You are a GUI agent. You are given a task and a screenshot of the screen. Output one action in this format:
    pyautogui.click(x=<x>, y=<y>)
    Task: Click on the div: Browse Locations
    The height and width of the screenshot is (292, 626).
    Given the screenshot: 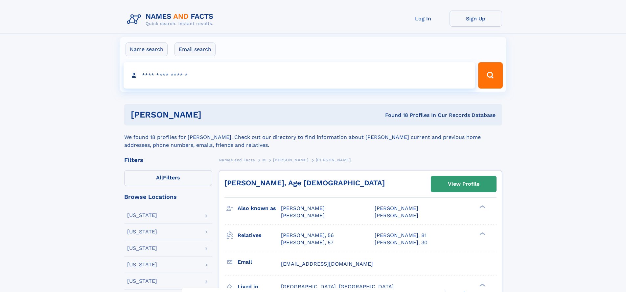 What is the action you would take?
    pyautogui.click(x=168, y=197)
    